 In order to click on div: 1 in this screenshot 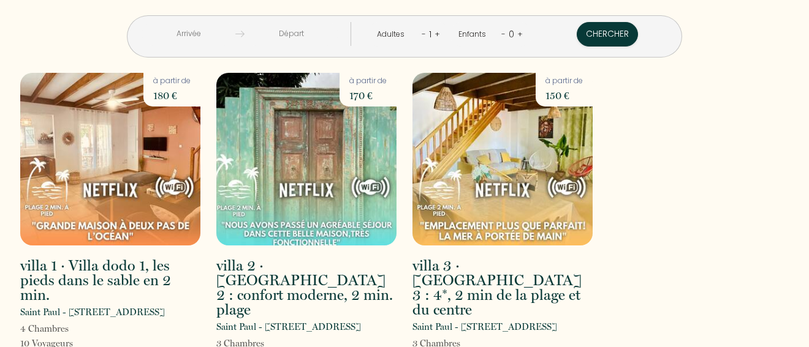, I will do `click(430, 34)`.